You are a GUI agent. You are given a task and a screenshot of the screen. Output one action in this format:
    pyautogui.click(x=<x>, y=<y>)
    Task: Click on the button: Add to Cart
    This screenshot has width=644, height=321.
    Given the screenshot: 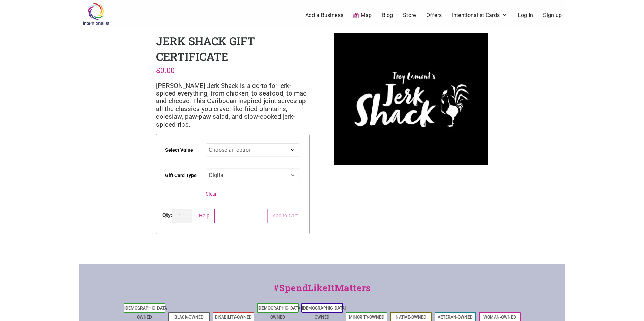 What is the action you would take?
    pyautogui.click(x=285, y=216)
    